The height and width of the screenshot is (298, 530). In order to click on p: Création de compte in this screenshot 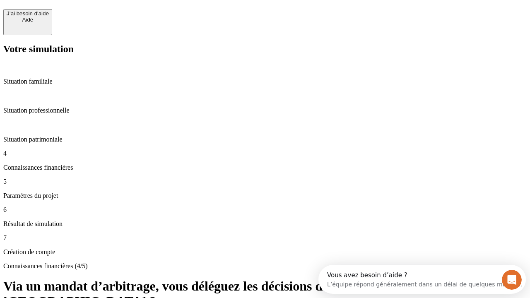, I will do `click(265, 252)`.